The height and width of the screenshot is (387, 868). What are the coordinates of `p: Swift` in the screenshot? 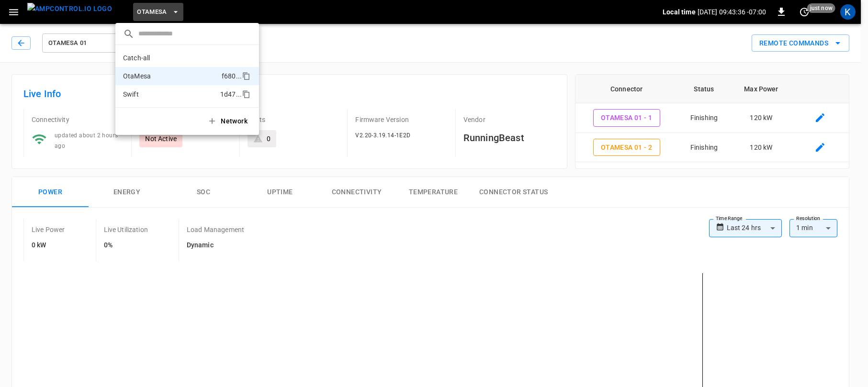 It's located at (169, 94).